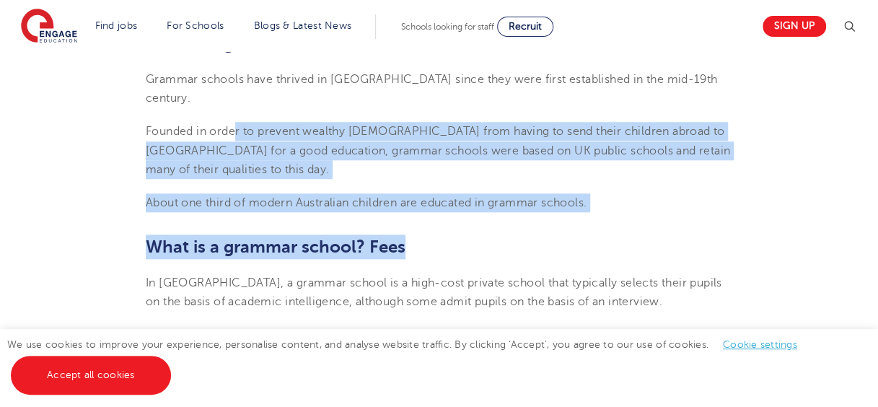 The image size is (878, 407). Describe the element at coordinates (525, 27) in the screenshot. I see `a: Recruit` at that location.